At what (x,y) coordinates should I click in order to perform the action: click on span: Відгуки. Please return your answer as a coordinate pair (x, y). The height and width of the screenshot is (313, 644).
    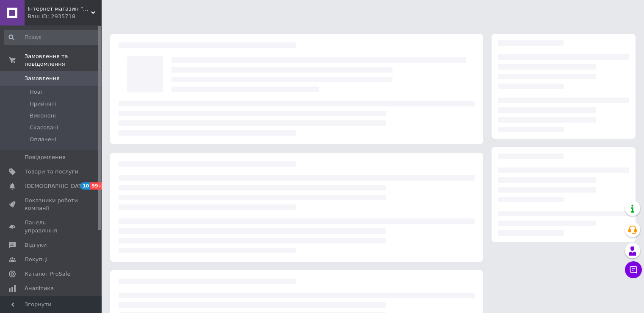
    Looking at the image, I should click on (36, 245).